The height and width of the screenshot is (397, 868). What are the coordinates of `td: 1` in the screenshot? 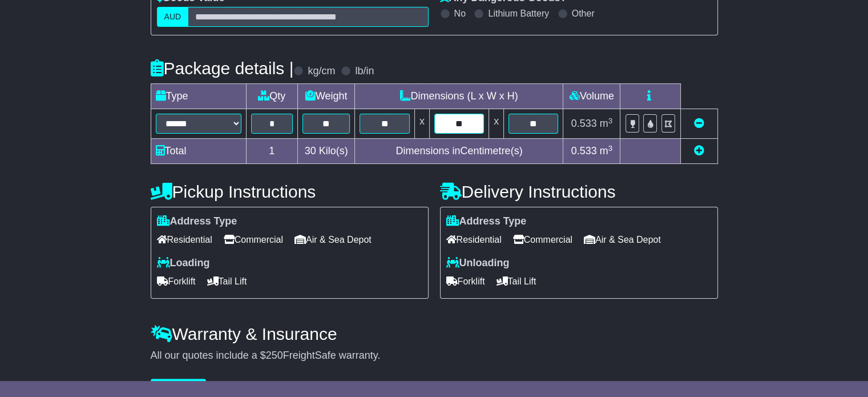 It's located at (272, 151).